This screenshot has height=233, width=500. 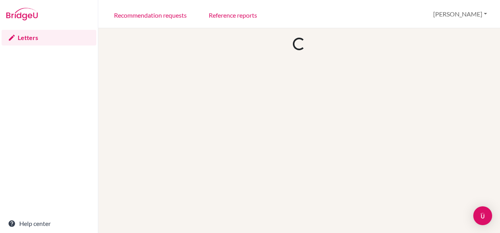 What do you see at coordinates (233, 15) in the screenshot?
I see `a: Reference reports` at bounding box center [233, 15].